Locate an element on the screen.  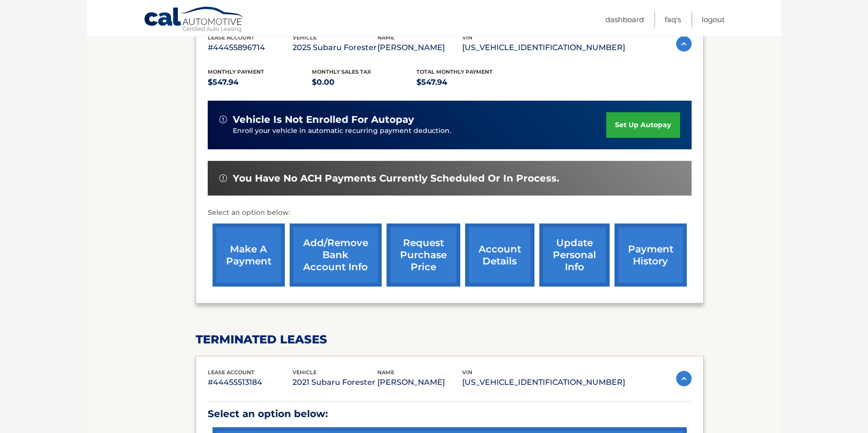
a: make a payment is located at coordinates (248, 255).